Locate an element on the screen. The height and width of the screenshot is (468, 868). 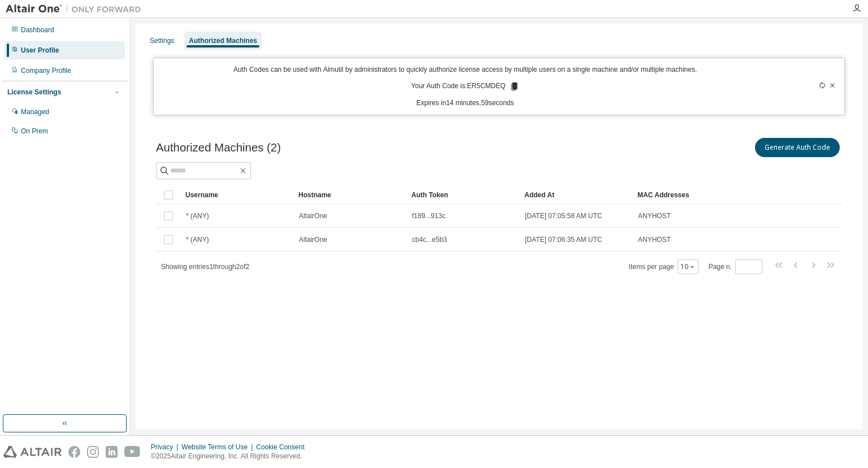
div: Settings is located at coordinates (162, 41).